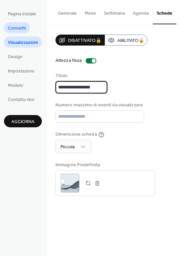 This screenshot has height=256, width=186. I want to click on span: Piccola, so click(67, 147).